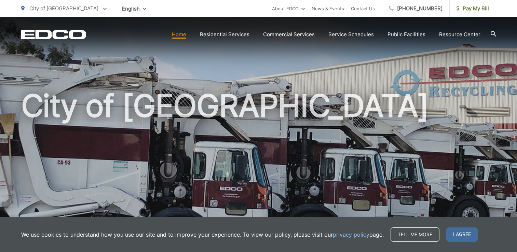 The image size is (517, 252). Describe the element at coordinates (202, 235) in the screenshot. I see `p: We use cookies to understand how you use our site and to improve your experience. To view our pol...` at that location.